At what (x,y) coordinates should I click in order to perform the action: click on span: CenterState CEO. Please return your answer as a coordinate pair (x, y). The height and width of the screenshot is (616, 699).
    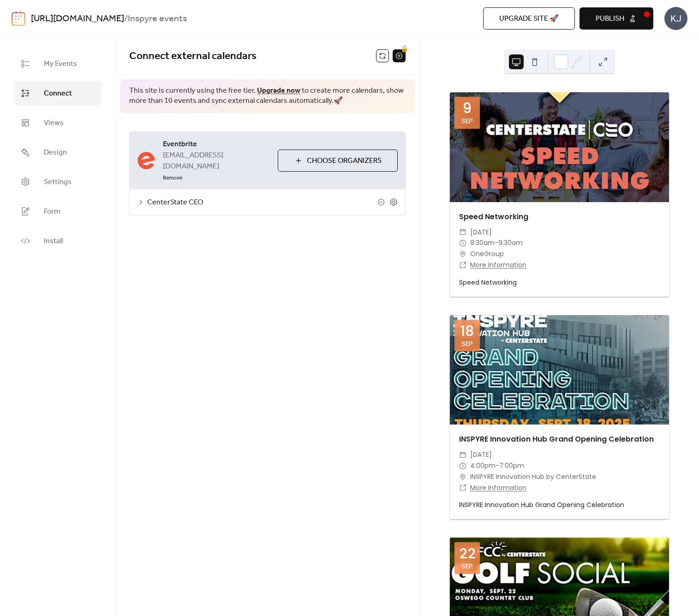
    Looking at the image, I should click on (262, 202).